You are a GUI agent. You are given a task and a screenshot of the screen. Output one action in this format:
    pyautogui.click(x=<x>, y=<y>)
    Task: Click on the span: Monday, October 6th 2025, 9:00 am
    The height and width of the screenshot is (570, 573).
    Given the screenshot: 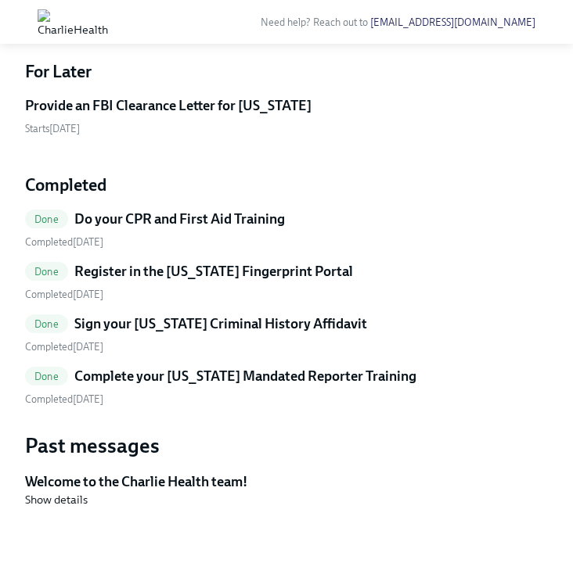 What is the action you would take?
    pyautogui.click(x=52, y=128)
    